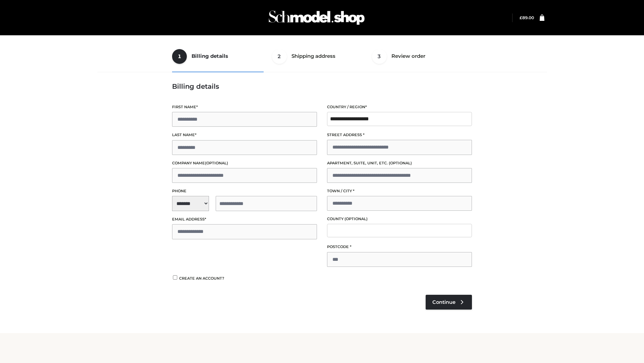  What do you see at coordinates (400, 246) in the screenshot?
I see `label: Postcode` at bounding box center [400, 246].